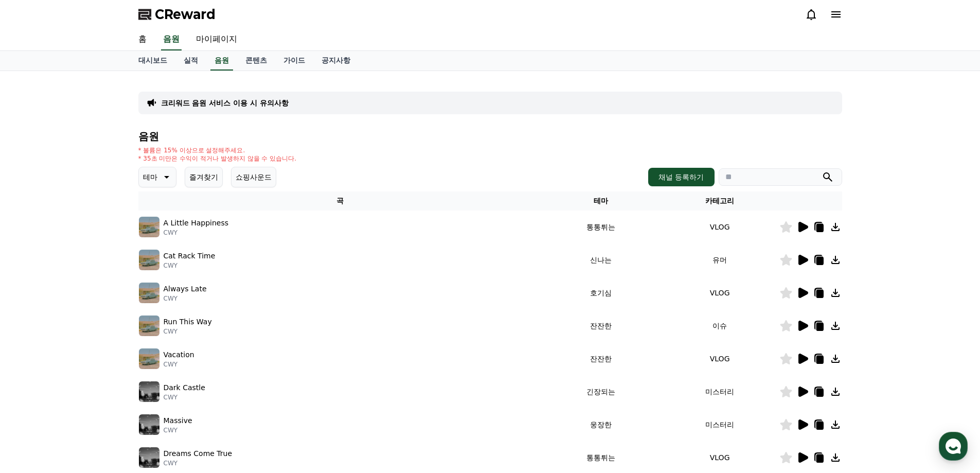  I want to click on p: Dreams Come True, so click(199, 453).